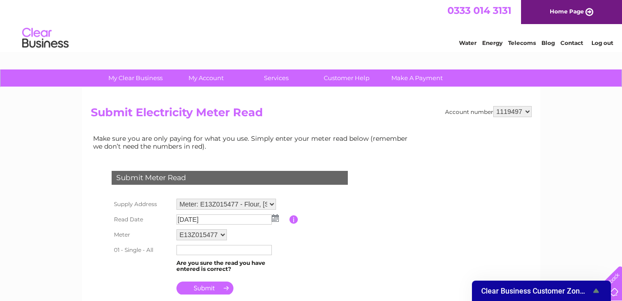 The width and height of the screenshot is (622, 301). I want to click on a: Energy, so click(492, 43).